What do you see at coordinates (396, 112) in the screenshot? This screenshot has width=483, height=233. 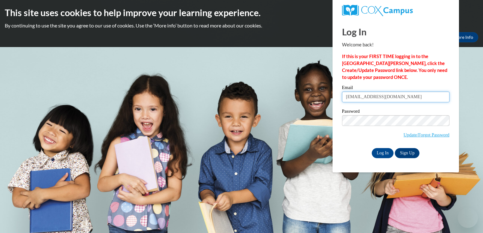 I see `label: Password` at bounding box center [396, 112].